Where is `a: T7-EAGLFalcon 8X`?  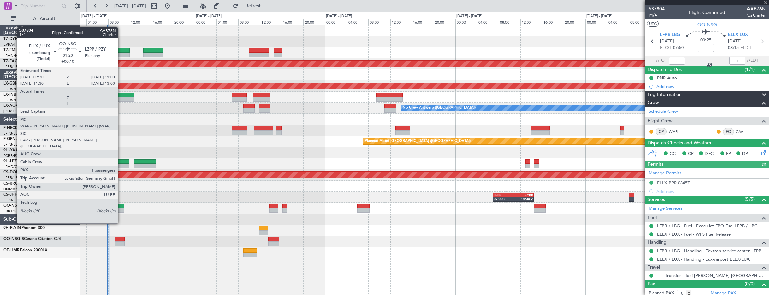 a: T7-EAGLFalcon 8X is located at coordinates (21, 61).